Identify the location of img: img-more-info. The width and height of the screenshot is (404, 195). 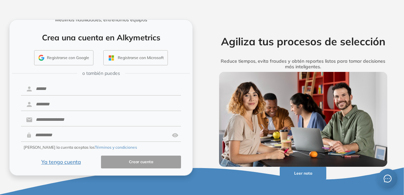
(303, 119).